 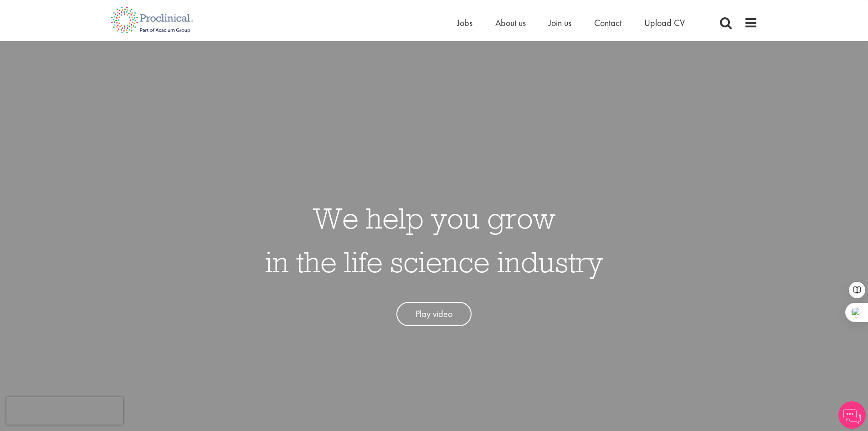 I want to click on span: Upload CV, so click(x=665, y=23).